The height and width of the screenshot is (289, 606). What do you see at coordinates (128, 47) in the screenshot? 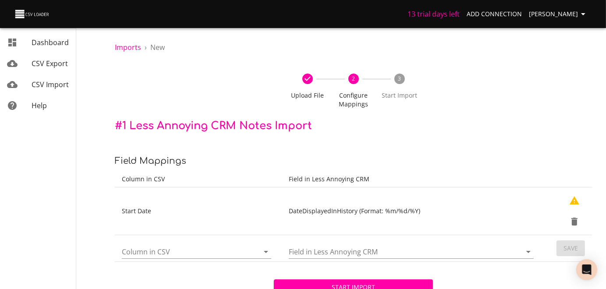
I see `span: Imports` at bounding box center [128, 47].